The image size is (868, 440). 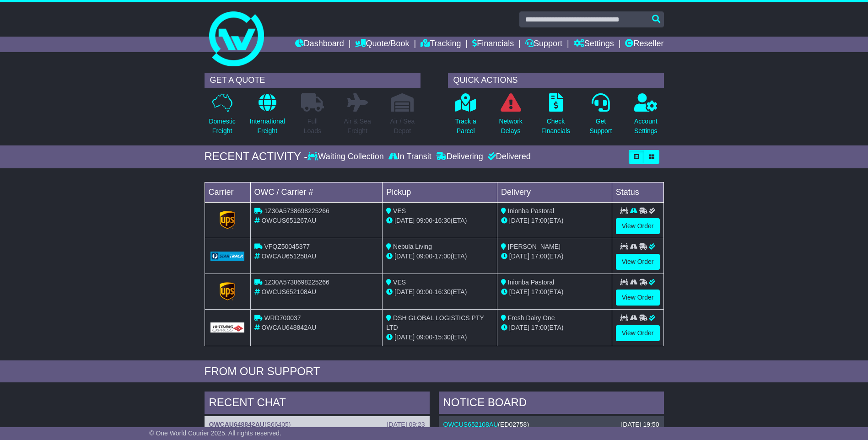 I want to click on span: OWCAU651258AU, so click(x=289, y=256).